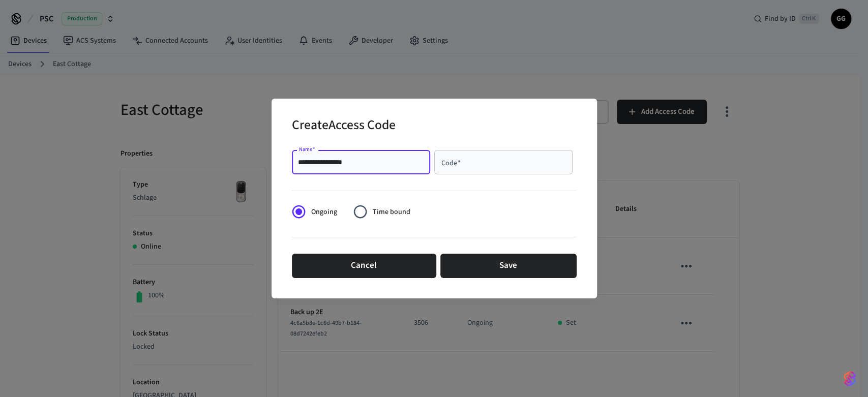 The height and width of the screenshot is (397, 868). Describe the element at coordinates (392, 212) in the screenshot. I see `span: Time bound` at that location.